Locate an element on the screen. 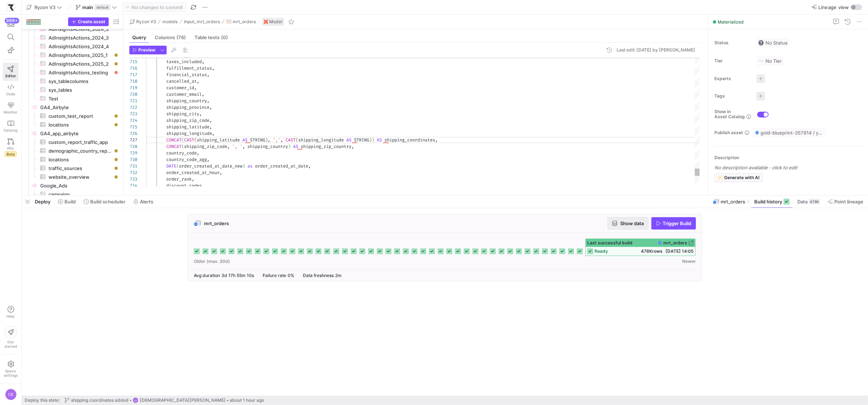  span: Create asset is located at coordinates (92, 22).